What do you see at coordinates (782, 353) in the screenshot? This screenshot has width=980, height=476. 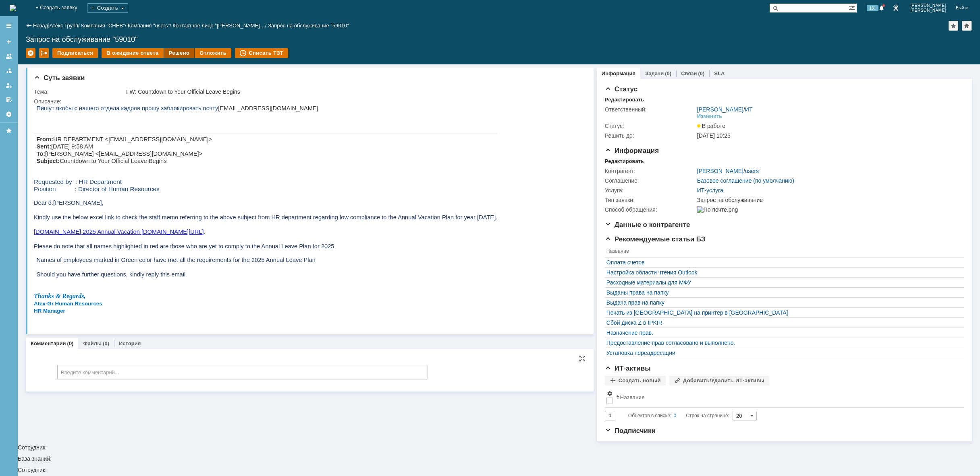 I see `a: Установка переадресации` at bounding box center [782, 353].